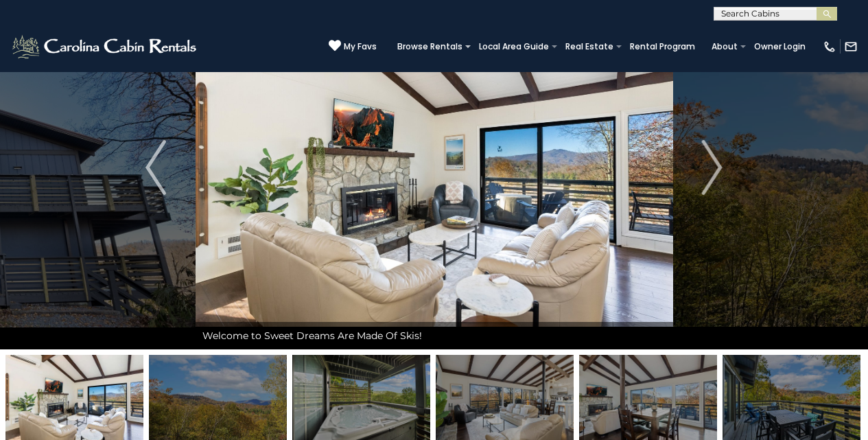 The width and height of the screenshot is (868, 440). I want to click on img: White-1-2.png, so click(105, 47).